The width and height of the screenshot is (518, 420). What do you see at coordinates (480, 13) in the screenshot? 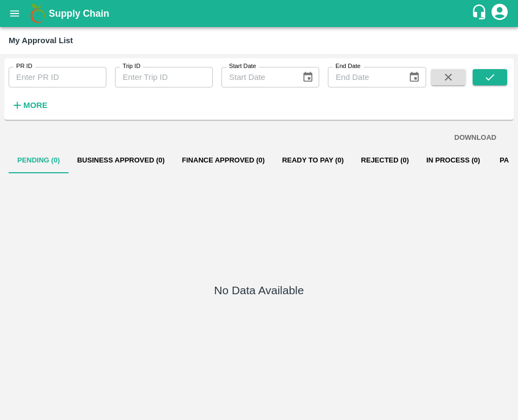
I see `div: customer-support` at bounding box center [480, 13].